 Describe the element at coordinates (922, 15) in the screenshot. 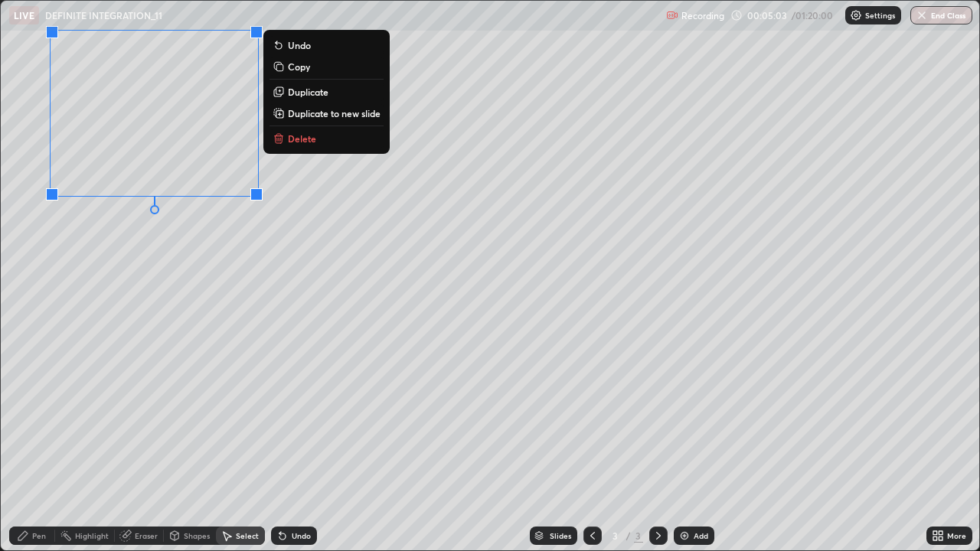

I see `img: end-class-cross` at that location.